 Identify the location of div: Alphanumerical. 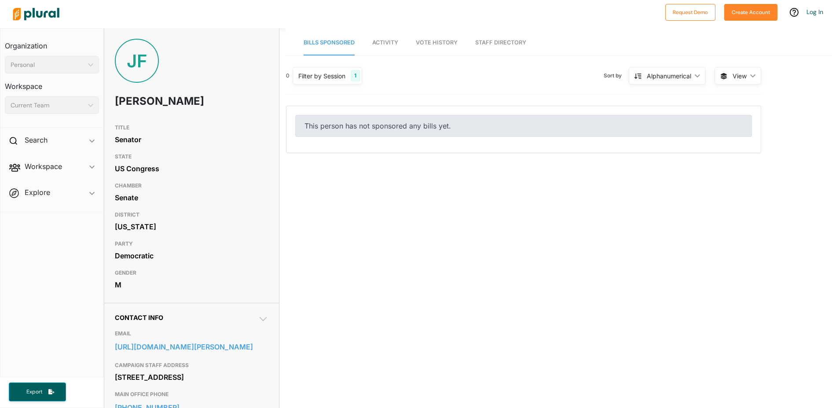
(668, 76).